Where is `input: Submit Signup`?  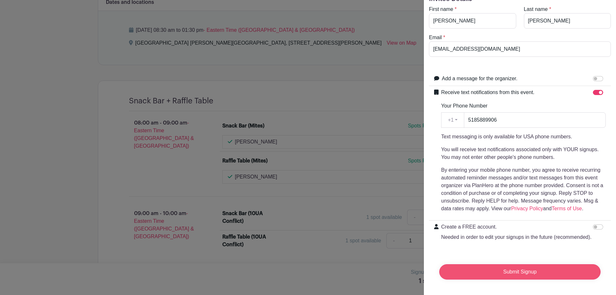 input: Submit Signup is located at coordinates (520, 272).